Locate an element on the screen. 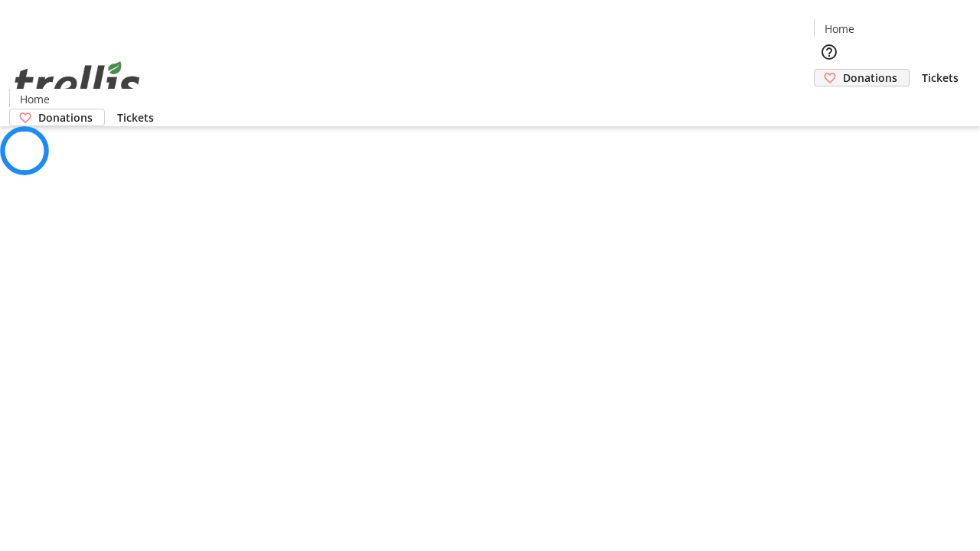 The width and height of the screenshot is (980, 551). button: Cart is located at coordinates (829, 102).